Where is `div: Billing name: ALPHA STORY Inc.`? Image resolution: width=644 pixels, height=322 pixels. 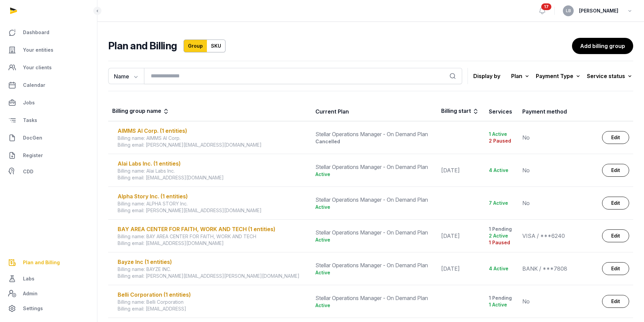 div: Billing name: ALPHA STORY Inc. is located at coordinates (212, 204).